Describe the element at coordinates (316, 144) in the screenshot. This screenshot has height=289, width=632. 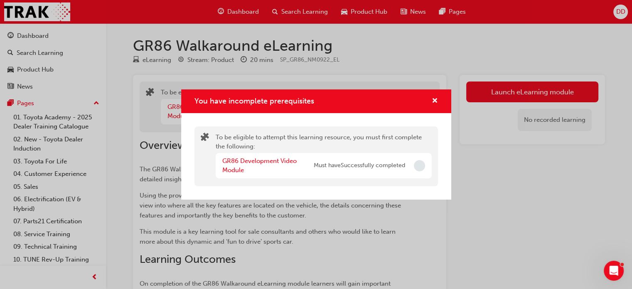
I see `div: You have incomplete prerequisites` at that location.